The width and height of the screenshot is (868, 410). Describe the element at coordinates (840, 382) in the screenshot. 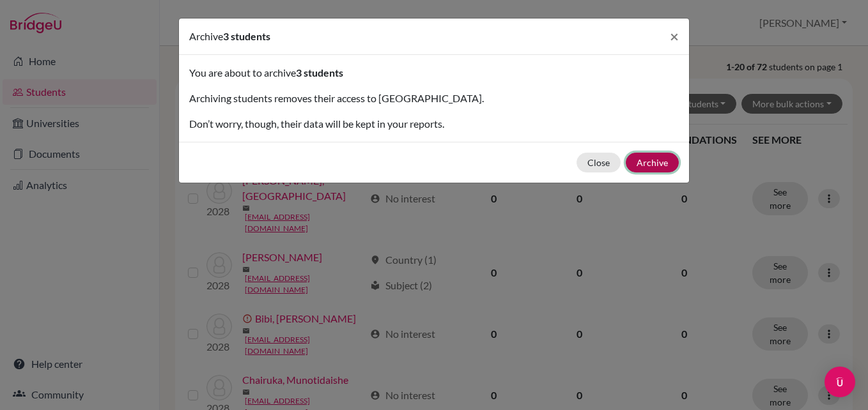

I see `div: Open Intercom Messenger` at that location.